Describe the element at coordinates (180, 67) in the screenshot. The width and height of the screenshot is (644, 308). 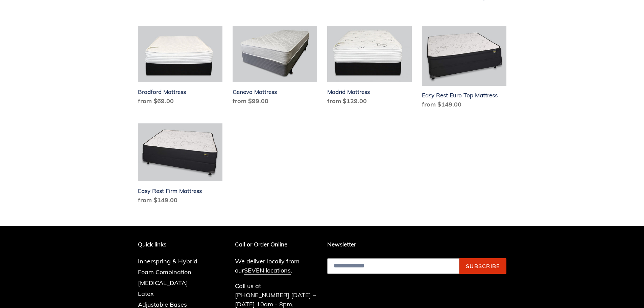
I see `a: Bradford Mattress` at that location.